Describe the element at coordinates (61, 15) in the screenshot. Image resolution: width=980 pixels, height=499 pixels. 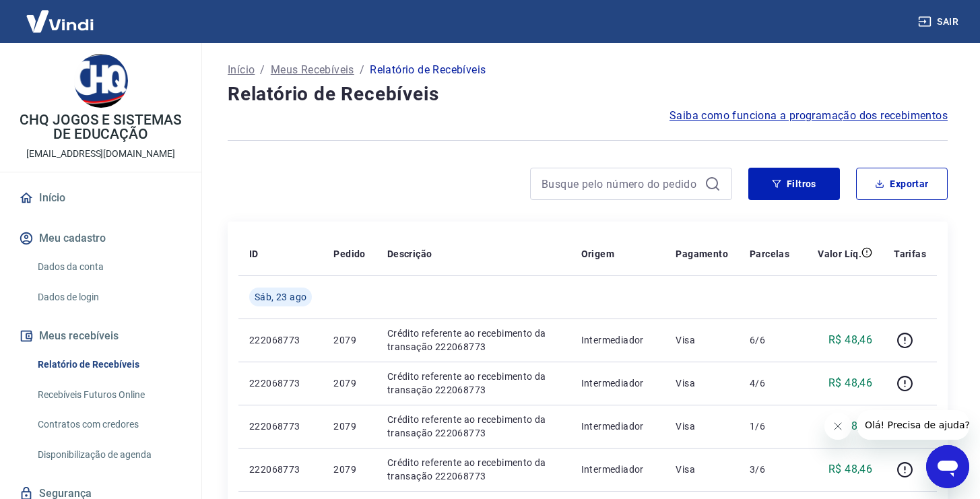
I see `span: Olá! Precisa de ajuda?` at that location.